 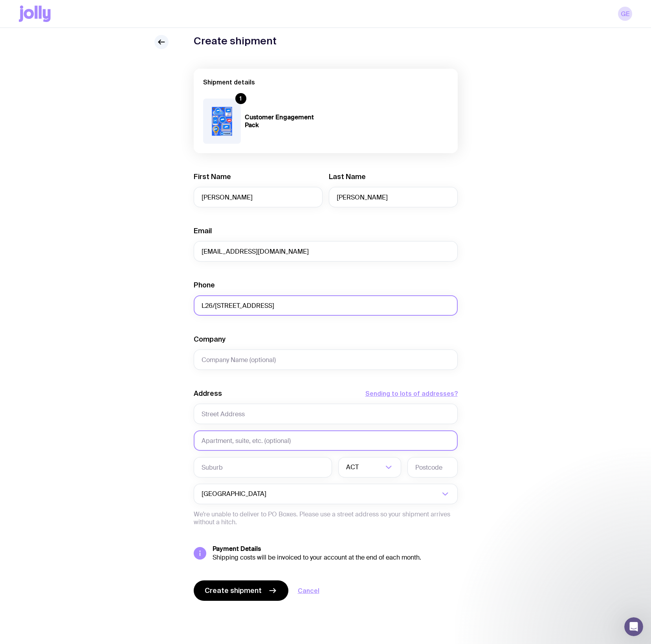 What do you see at coordinates (235, 41) in the screenshot?
I see `h1: Create shipment` at bounding box center [235, 41].